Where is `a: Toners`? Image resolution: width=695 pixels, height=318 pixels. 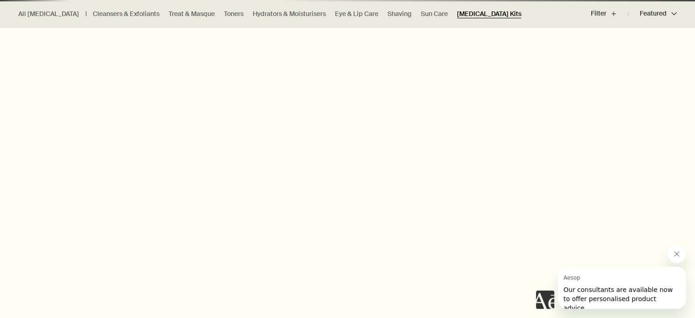 a: Toners is located at coordinates (234, 14).